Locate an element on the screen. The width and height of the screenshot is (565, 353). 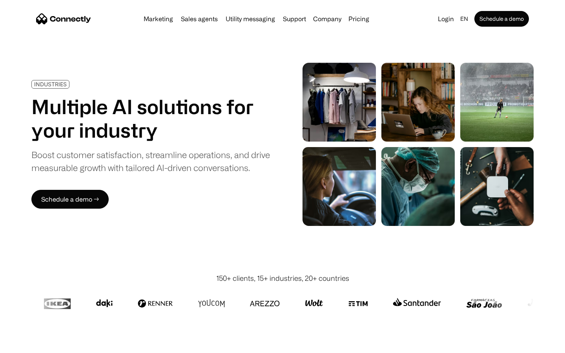
a: Schedule a demo is located at coordinates (502, 19).